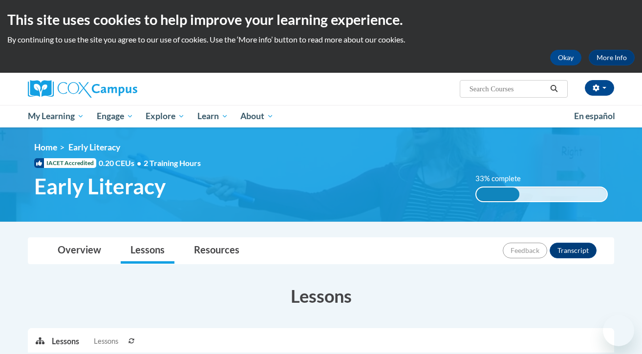 This screenshot has height=354, width=642. Describe the element at coordinates (216, 251) in the screenshot. I see `a: Resources` at that location.